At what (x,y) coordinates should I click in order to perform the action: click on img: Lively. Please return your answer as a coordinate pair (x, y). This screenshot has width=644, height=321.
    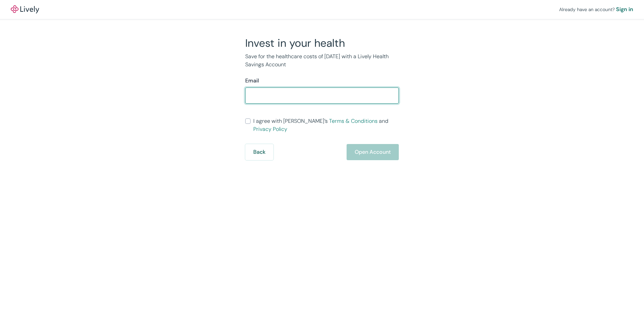
    Looking at the image, I should click on (25, 10).